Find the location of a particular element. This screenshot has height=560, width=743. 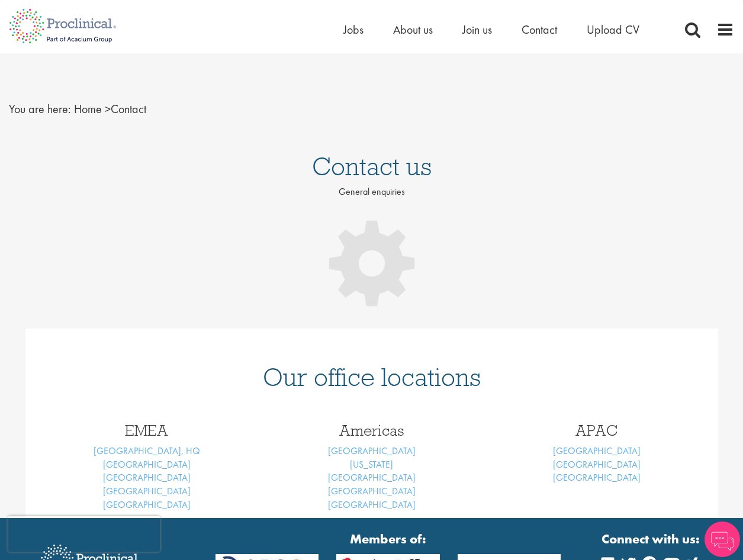

strong: Connect with us: is located at coordinates (652, 538).